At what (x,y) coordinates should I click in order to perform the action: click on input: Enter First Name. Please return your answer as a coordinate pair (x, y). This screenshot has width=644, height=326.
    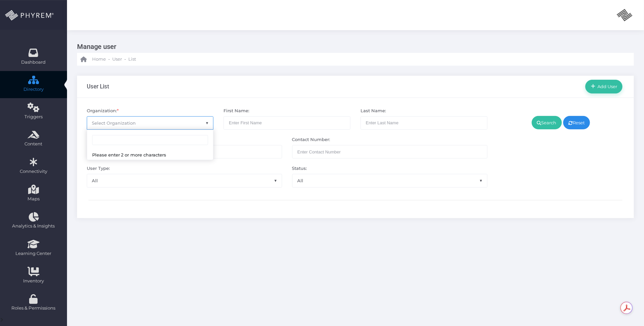
    Looking at the image, I should click on (287, 123).